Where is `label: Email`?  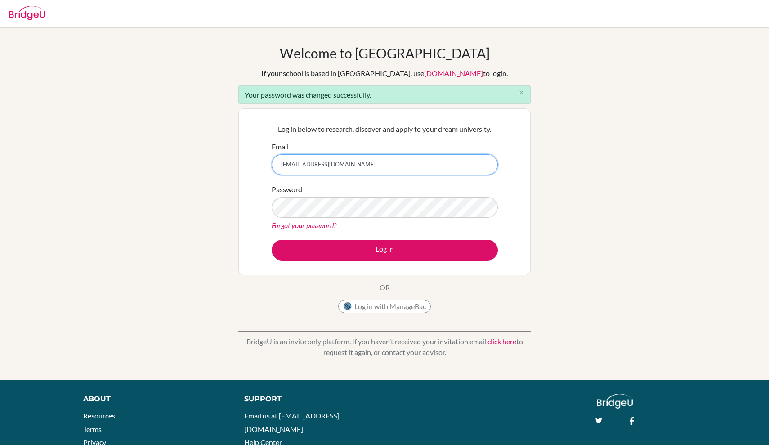
label: Email is located at coordinates (280, 147).